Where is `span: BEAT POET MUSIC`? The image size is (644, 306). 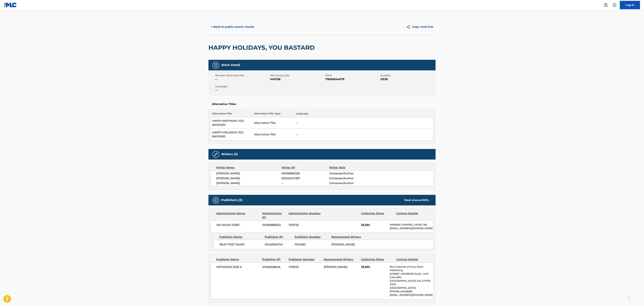 span: BEAT POET MUSIC is located at coordinates (241, 244).